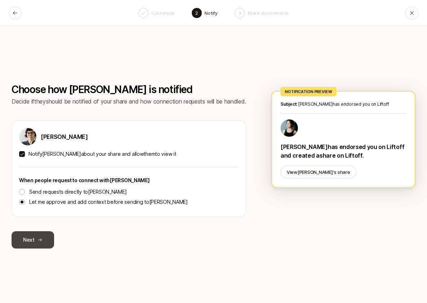  I want to click on span: Subject:, so click(289, 104).